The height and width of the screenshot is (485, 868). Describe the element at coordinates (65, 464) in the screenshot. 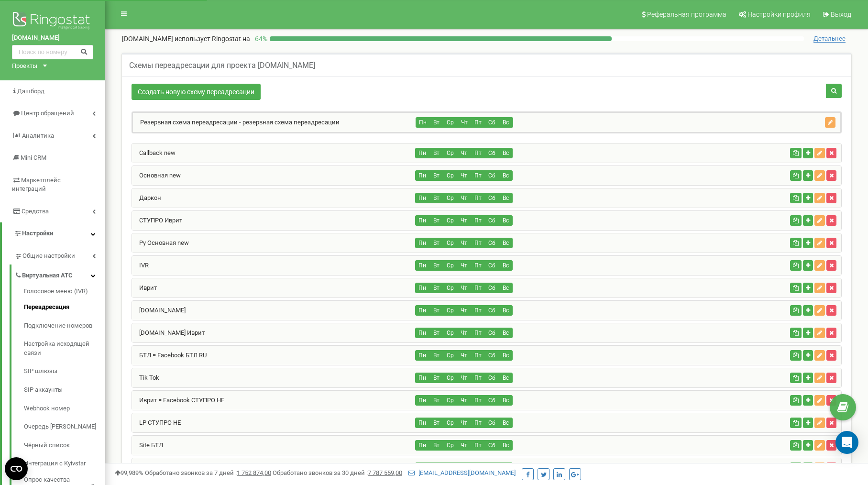

I see `a: Интеграция с Kyivstar` at that location.